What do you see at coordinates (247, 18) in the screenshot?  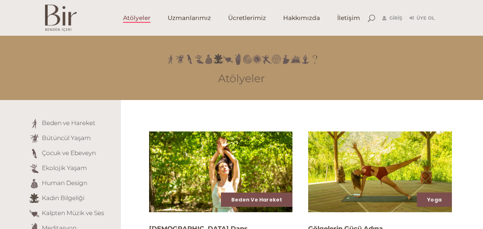 I see `span: Ücretlerimiz` at bounding box center [247, 18].